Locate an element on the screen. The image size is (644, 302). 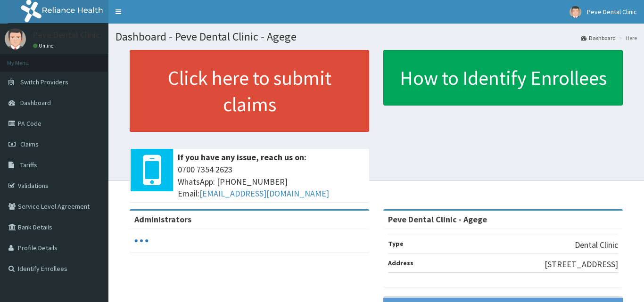
b: Type is located at coordinates (396, 244).